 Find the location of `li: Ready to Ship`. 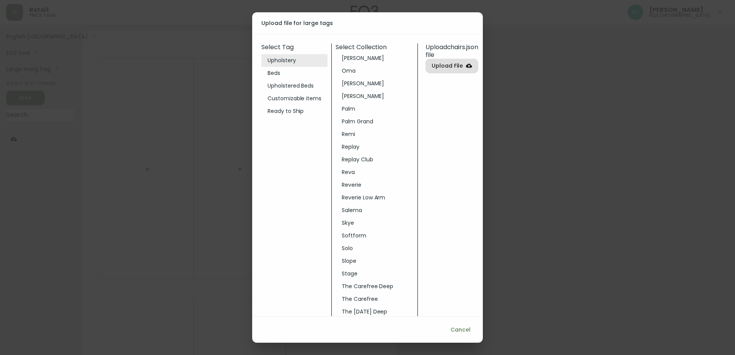

li: Ready to Ship is located at coordinates (295, 111).